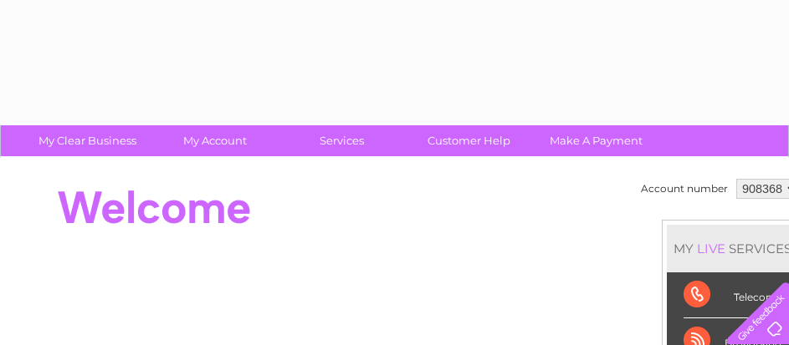  I want to click on a: My Account, so click(214, 141).